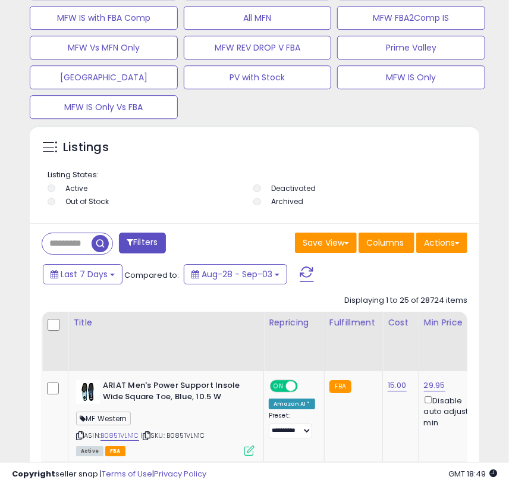 The image size is (509, 486). What do you see at coordinates (292, 404) in the screenshot?
I see `div: Amazon AI *` at bounding box center [292, 404].